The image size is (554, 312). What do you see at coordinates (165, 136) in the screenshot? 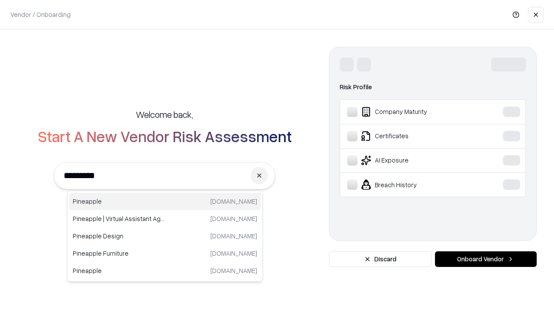
I see `h2: Start A New Vendor Risk Assessment` at bounding box center [165, 136].